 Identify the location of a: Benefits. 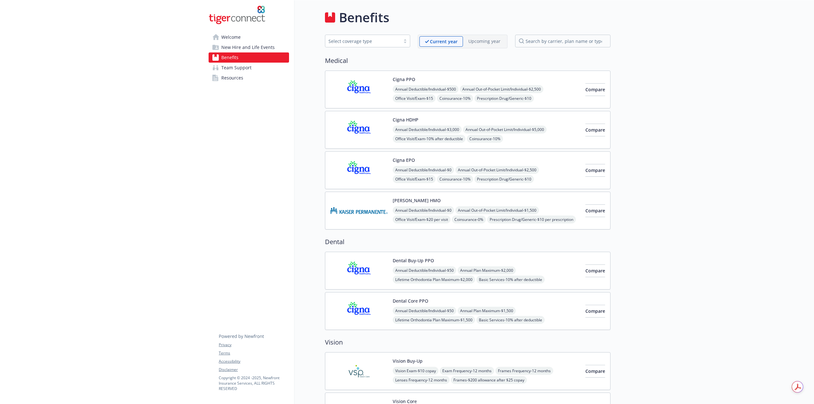
(249, 58).